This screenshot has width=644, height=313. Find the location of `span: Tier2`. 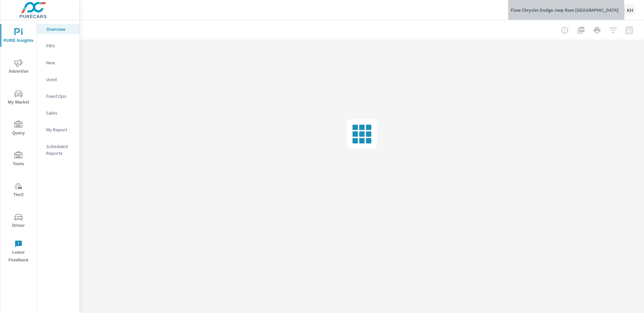

span: Tier2 is located at coordinates (19, 190).